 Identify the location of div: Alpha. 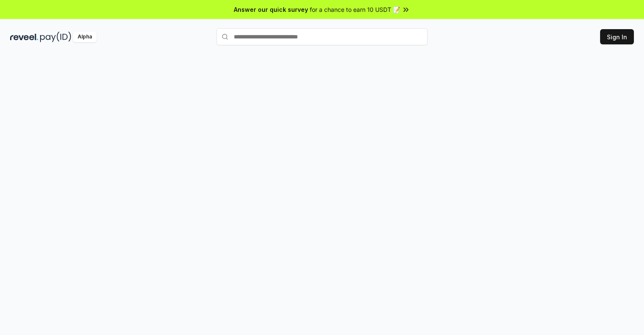
(85, 37).